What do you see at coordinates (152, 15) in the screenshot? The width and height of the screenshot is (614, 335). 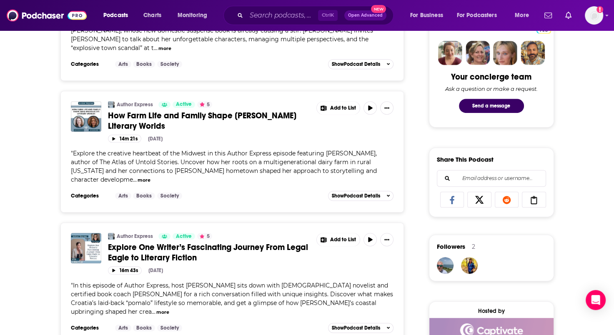 I see `span: Charts` at bounding box center [152, 15].